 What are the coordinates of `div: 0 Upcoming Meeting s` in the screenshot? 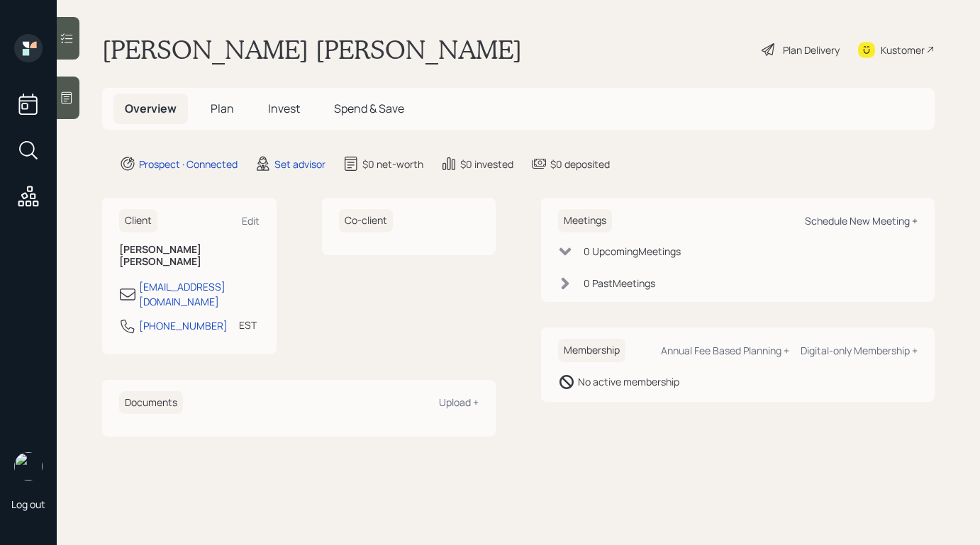 It's located at (632, 251).